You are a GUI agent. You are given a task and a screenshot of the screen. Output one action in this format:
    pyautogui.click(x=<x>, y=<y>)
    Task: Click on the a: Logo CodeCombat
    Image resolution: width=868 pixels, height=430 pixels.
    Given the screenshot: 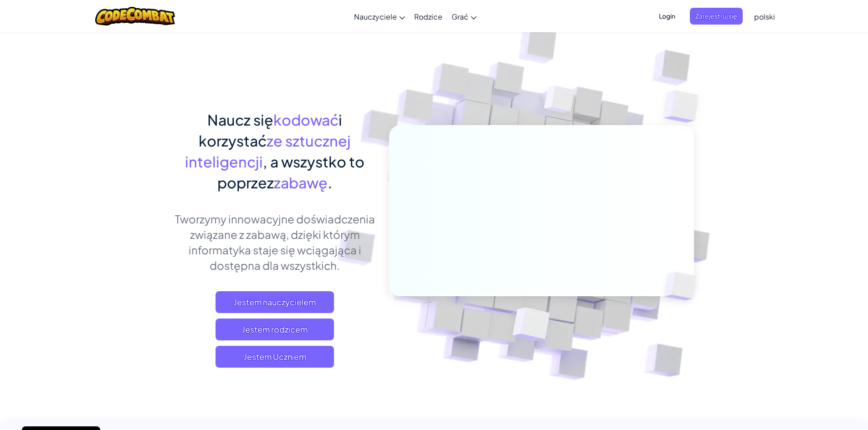 What is the action you would take?
    pyautogui.click(x=135, y=16)
    